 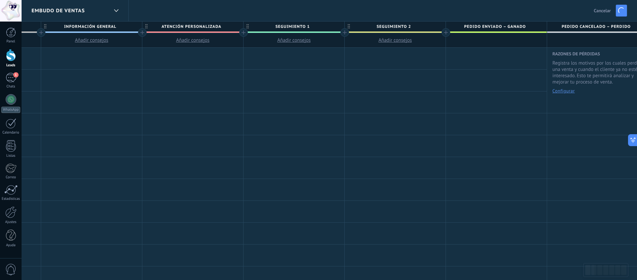 I want to click on div: seguimiento 1, so click(x=294, y=27).